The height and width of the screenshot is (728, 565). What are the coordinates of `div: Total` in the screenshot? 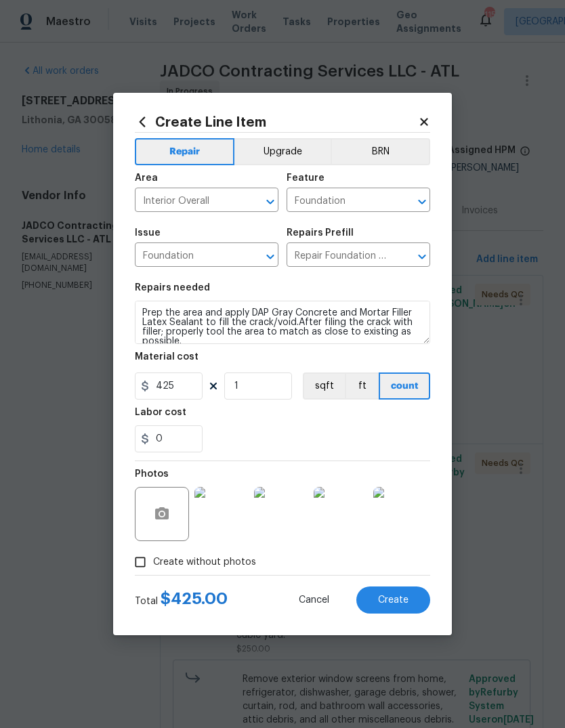 It's located at (181, 600).